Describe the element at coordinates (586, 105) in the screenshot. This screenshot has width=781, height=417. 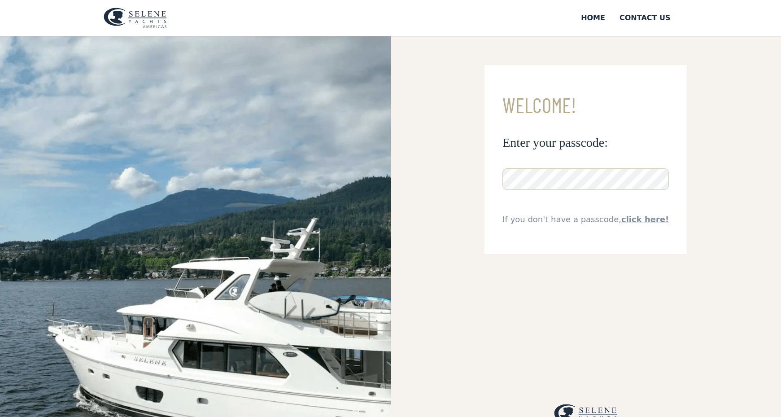
I see `h3: Welcome!` at that location.